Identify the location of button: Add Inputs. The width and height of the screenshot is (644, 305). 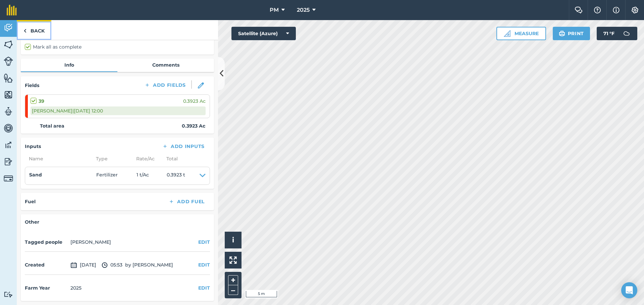
(183, 146).